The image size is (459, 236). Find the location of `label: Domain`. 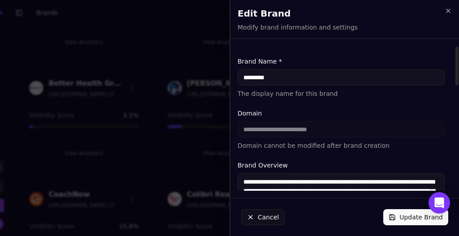

label: Domain is located at coordinates (341, 113).